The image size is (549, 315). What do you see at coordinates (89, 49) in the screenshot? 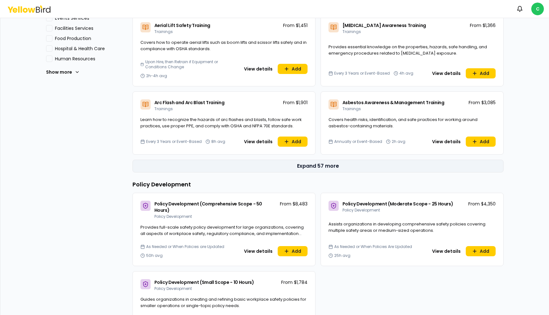
I see `label: Hospital & Health Care` at bounding box center [89, 49].